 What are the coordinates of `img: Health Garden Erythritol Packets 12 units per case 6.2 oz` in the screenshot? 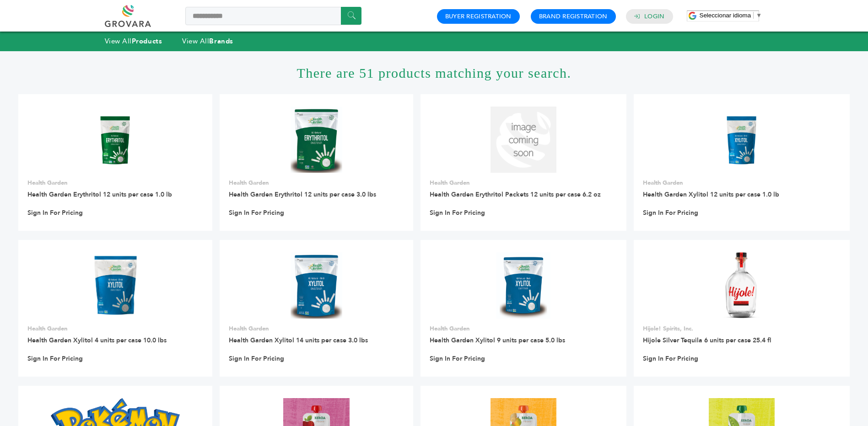 It's located at (523, 139).